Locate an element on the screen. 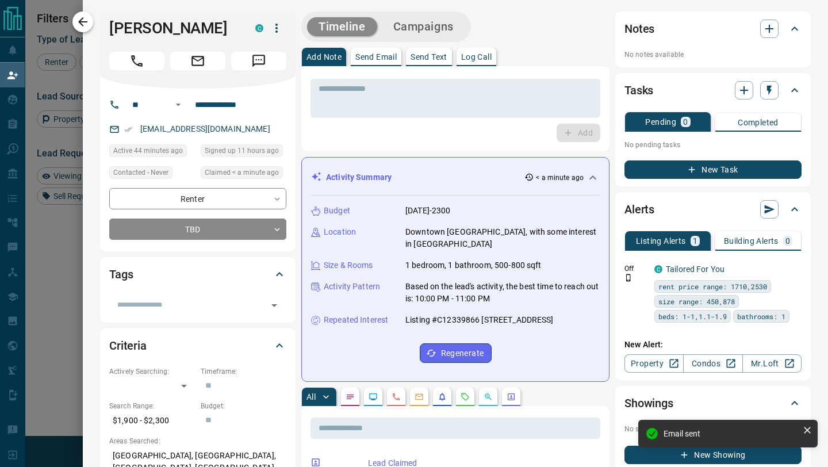 The image size is (828, 467). span: bathrooms: 1 is located at coordinates (761, 316).